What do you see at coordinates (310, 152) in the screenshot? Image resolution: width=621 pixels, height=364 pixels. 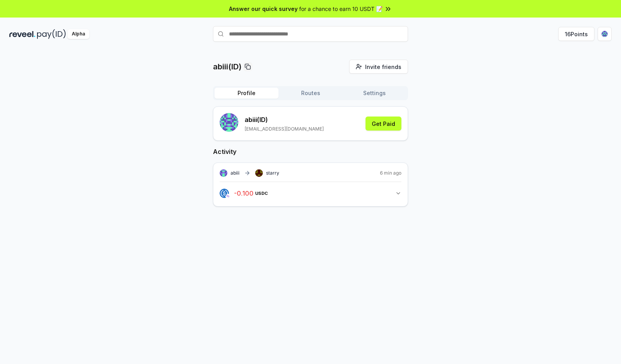 I see `h2: Activity` at bounding box center [310, 152].